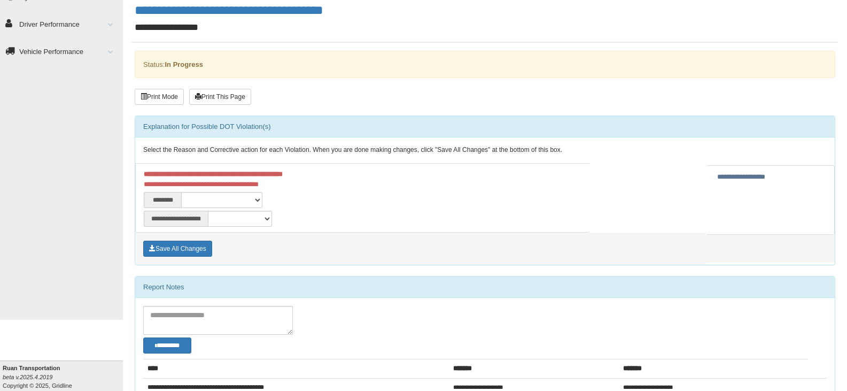  Describe the element at coordinates (159, 97) in the screenshot. I see `button: Print Mode` at that location.